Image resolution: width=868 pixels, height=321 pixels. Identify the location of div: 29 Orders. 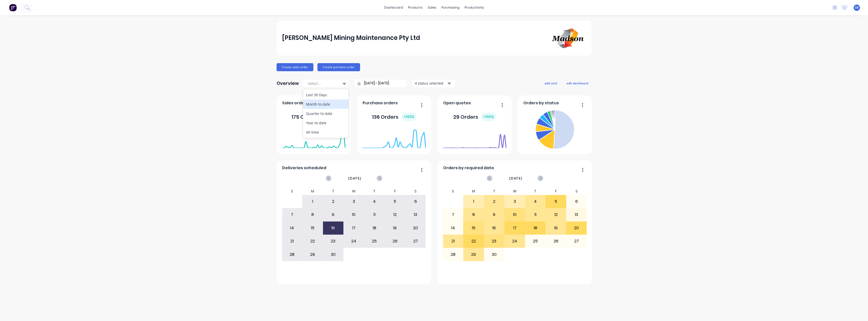
(475, 117).